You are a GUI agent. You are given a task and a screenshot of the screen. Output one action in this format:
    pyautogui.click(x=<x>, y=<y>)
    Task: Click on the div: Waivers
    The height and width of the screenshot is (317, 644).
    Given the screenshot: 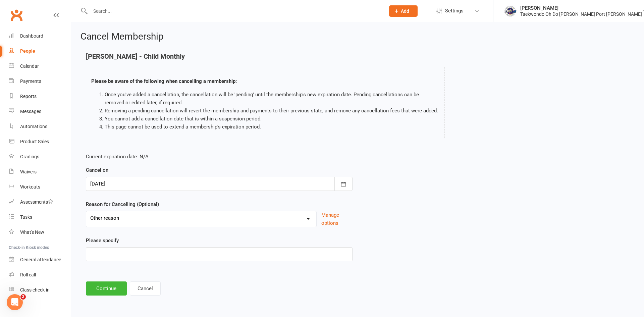 What is the action you would take?
    pyautogui.click(x=28, y=172)
    